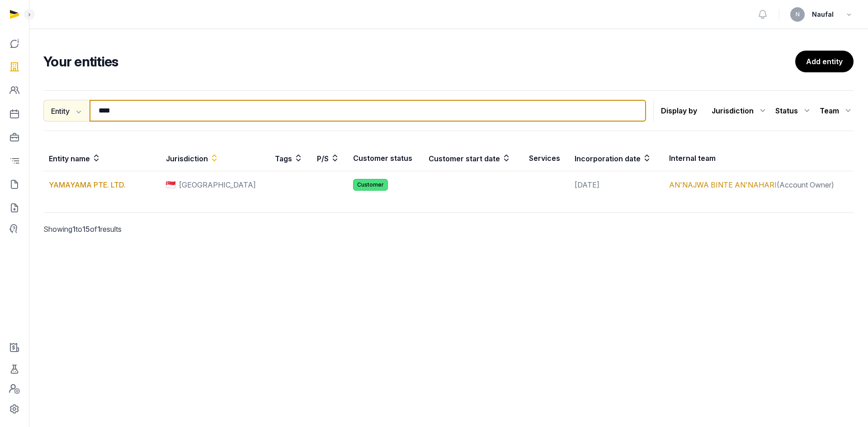 The image size is (868, 427). Describe the element at coordinates (837, 111) in the screenshot. I see `div: Team` at that location.